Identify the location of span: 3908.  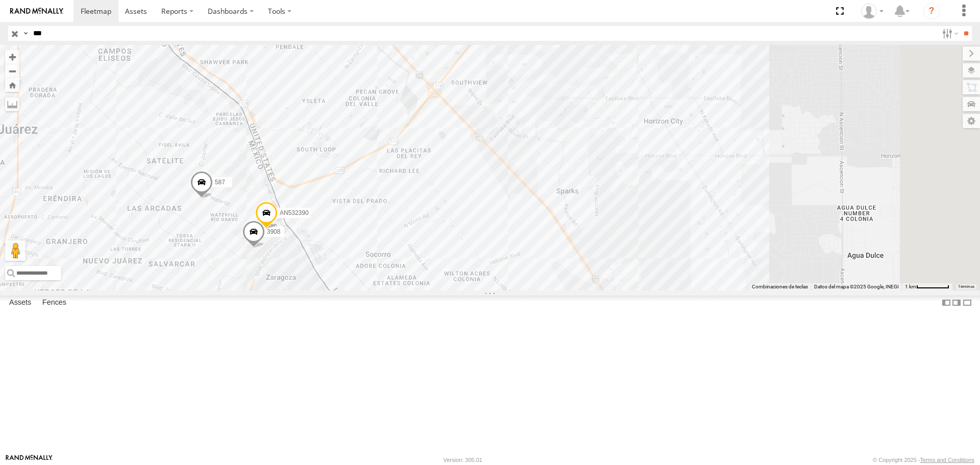
(274, 232).